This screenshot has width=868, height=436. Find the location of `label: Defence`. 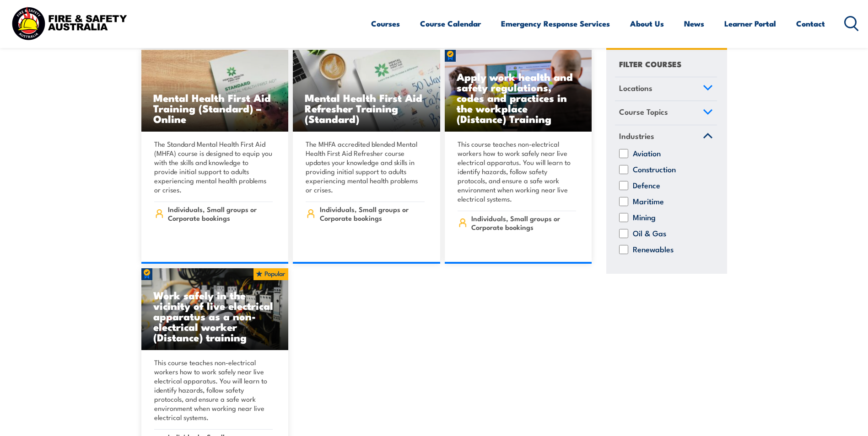

label: Defence is located at coordinates (647, 186).